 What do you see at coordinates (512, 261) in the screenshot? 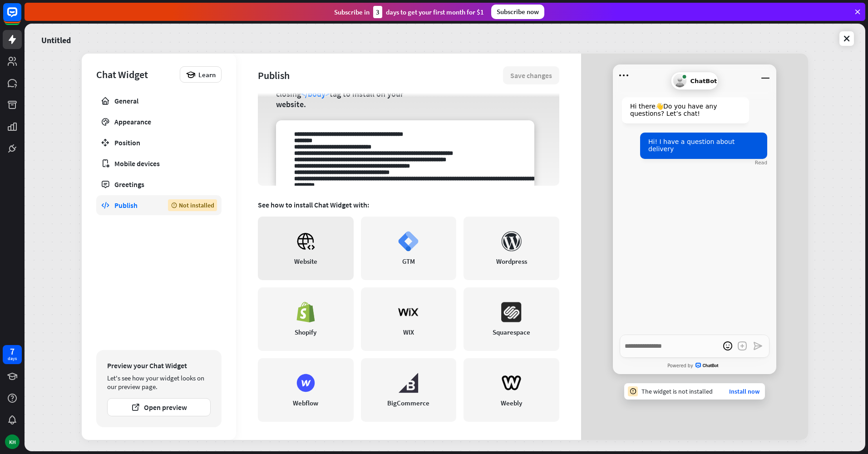
I see `div: Wordpress` at bounding box center [512, 261].